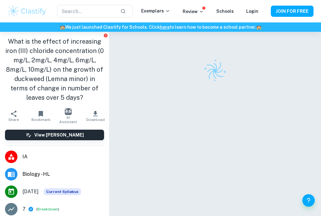 This screenshot has height=216, width=321. I want to click on span: Share, so click(14, 120).